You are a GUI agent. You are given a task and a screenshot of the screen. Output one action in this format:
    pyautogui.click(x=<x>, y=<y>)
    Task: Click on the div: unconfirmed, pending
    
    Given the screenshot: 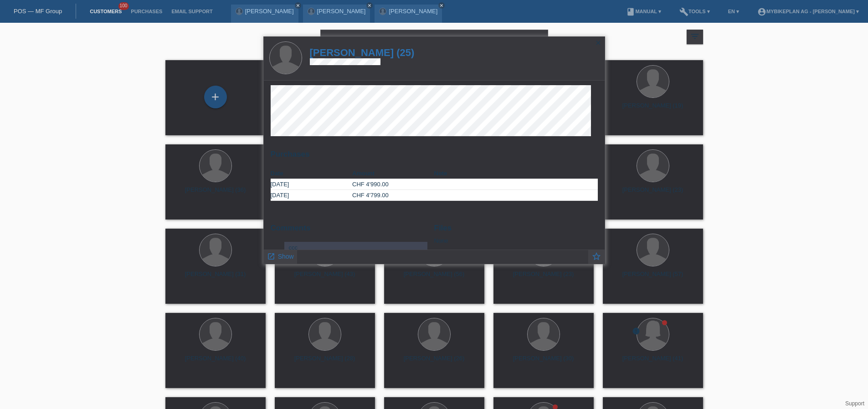 What is the action you would take?
    pyautogui.click(x=636, y=332)
    